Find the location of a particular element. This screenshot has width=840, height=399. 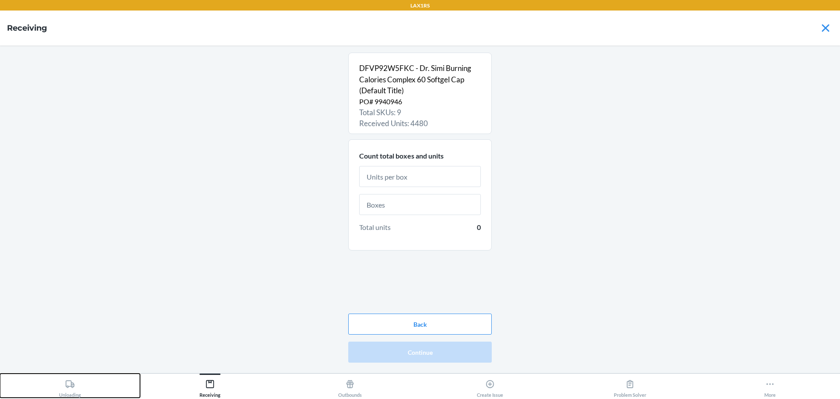

div: Outbounds is located at coordinates (350, 386).